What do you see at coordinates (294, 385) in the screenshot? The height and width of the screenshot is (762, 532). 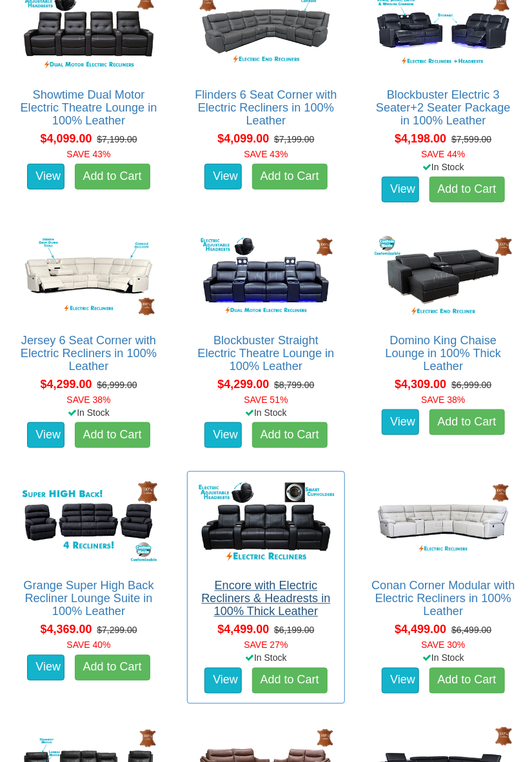 I see `del: $8,799.00` at bounding box center [294, 385].